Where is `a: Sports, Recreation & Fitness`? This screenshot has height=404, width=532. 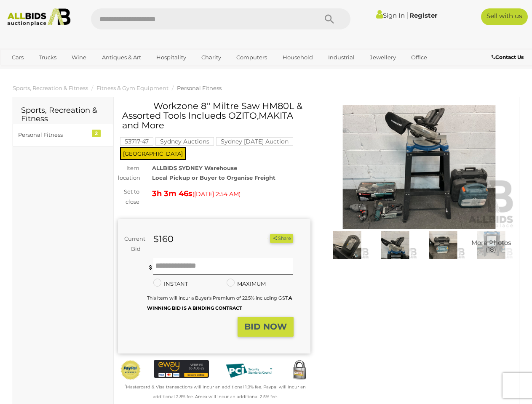
a: Sports, Recreation & Fitness is located at coordinates (50, 88).